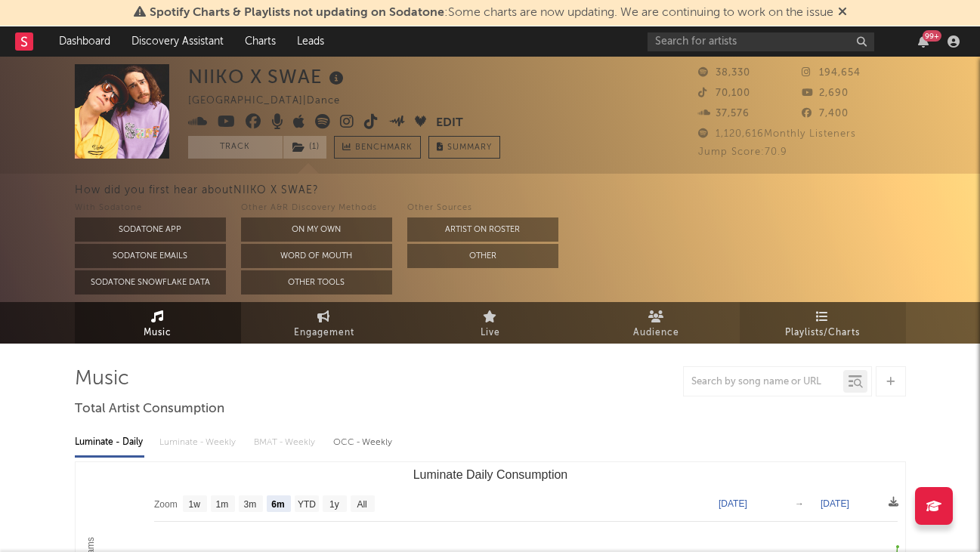 This screenshot has height=552, width=980. Describe the element at coordinates (110, 442) in the screenshot. I see `div: Luminate - Daily` at that location.